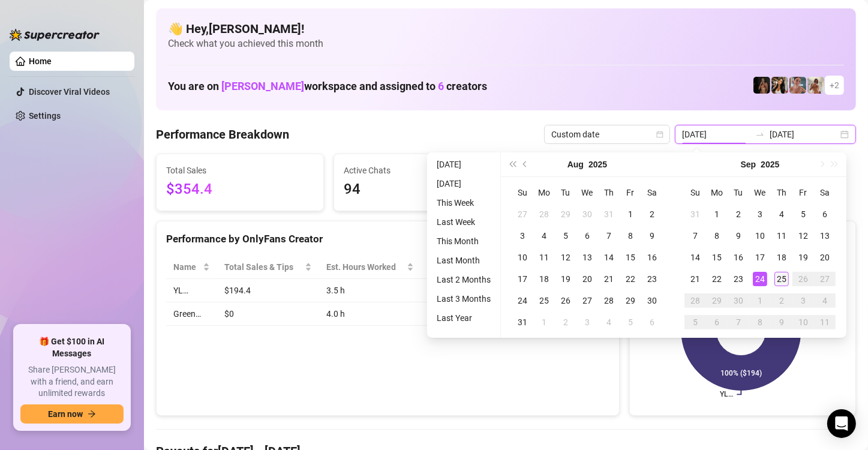  I want to click on span: Total Sales & Tips, so click(263, 267).